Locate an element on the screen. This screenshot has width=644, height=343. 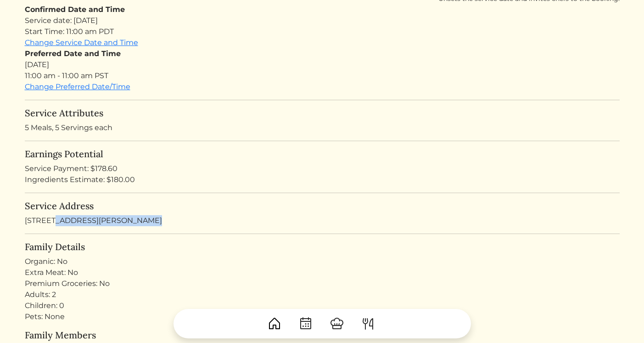
img: ChefHat-a374fb509e4f37eb0702ca99f5f64f3b6956810f32a249b33092029f8484b388.svg is located at coordinates (337, 324).